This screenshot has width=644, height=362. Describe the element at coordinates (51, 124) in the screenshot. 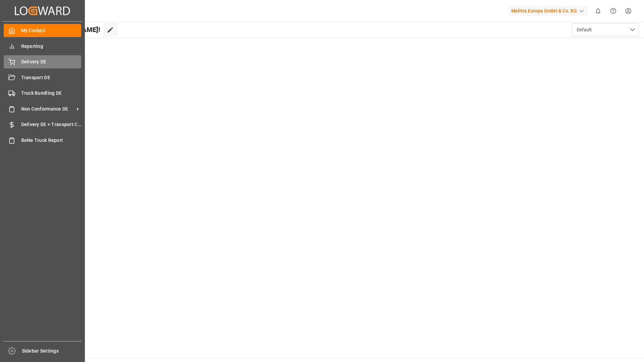

I see `span: Delivery DE + Transport Cost` at that location.